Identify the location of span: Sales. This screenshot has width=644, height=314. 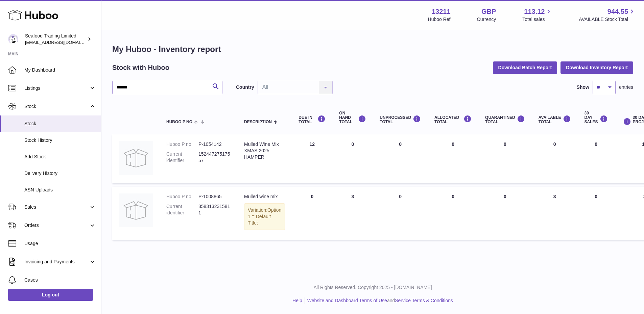
(57, 207).